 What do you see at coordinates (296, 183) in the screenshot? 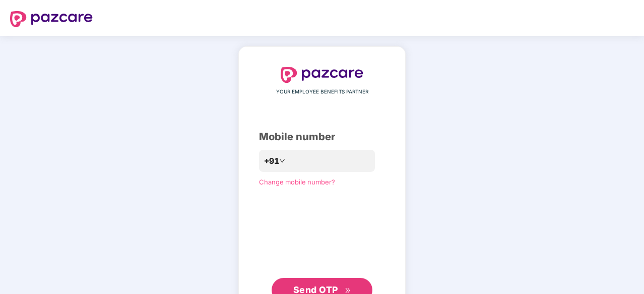
I see `a: Change mobile number?` at bounding box center [296, 183].